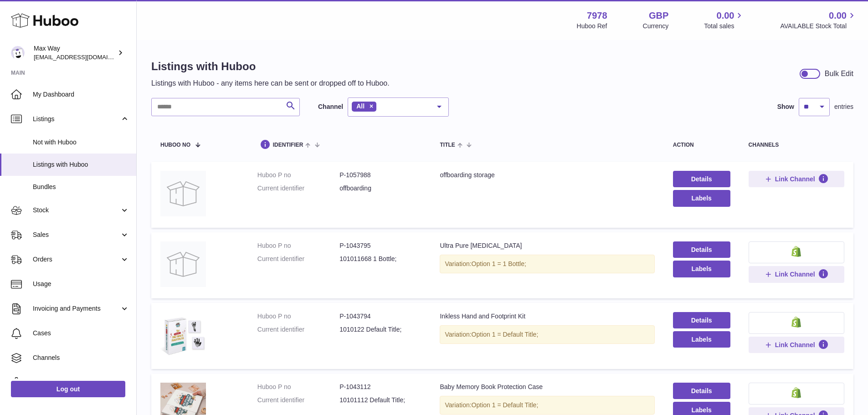  I want to click on div: action, so click(702, 145).